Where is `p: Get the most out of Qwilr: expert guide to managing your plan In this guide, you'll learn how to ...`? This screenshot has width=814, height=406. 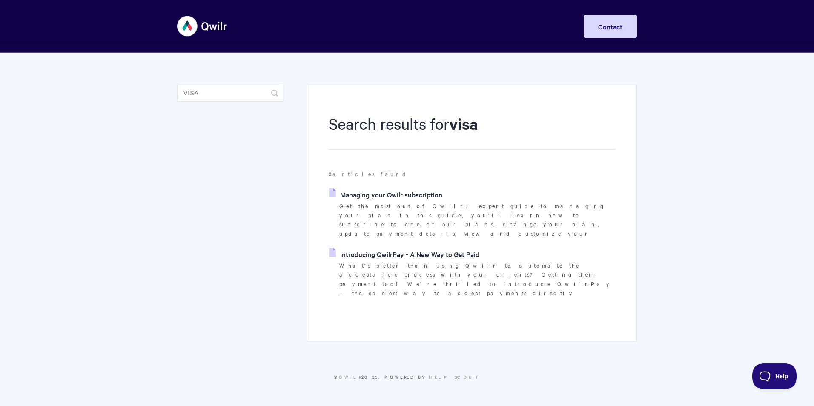 p: Get the most out of Qwilr: expert guide to managing your plan In this guide, you'll learn how to ... is located at coordinates (477, 220).